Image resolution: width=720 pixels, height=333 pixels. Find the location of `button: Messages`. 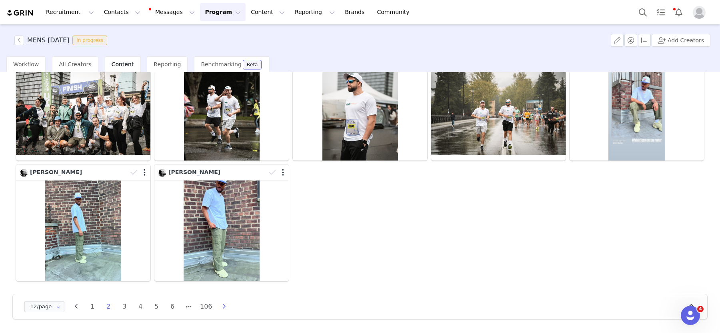

button: Messages is located at coordinates (172, 12).